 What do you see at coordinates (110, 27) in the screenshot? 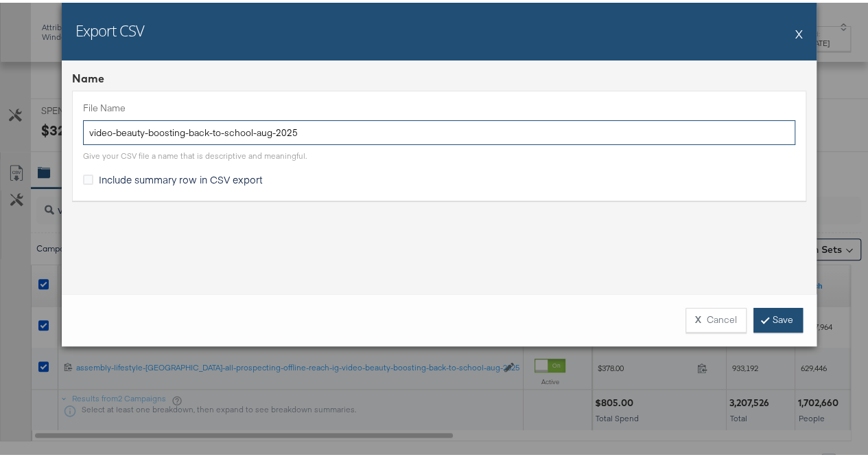
I see `h2: Export CSV` at bounding box center [110, 27].